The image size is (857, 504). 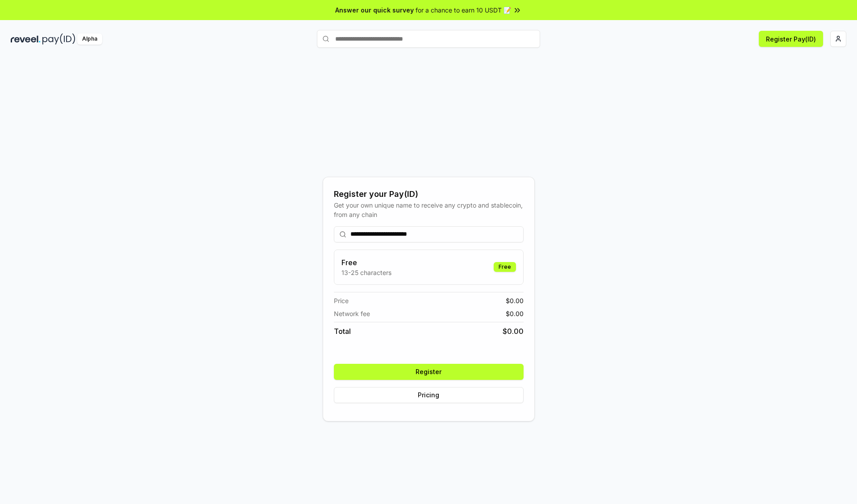 What do you see at coordinates (25, 39) in the screenshot?
I see `img: reveel_dark` at bounding box center [25, 39].